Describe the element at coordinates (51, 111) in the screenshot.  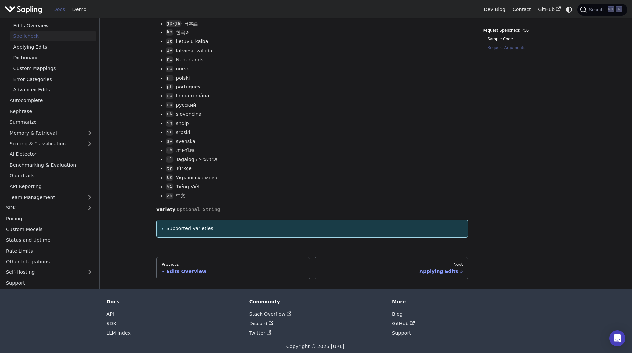
I see `a: Rephrase` at that location.